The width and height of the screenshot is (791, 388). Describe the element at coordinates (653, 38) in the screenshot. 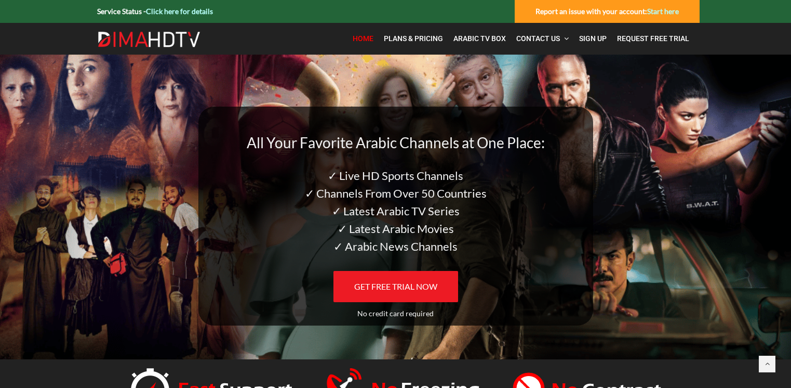

I see `span: Request Free Trial` at that location.